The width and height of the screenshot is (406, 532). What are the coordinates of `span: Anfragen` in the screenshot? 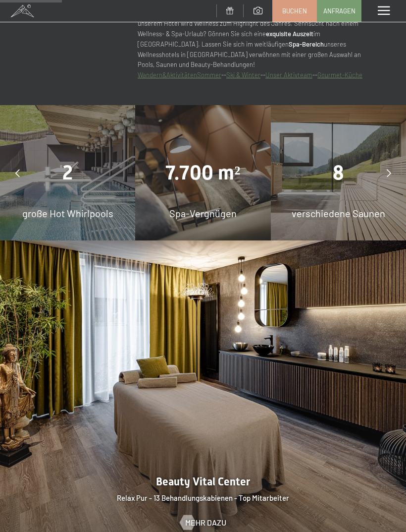 It's located at (339, 11).